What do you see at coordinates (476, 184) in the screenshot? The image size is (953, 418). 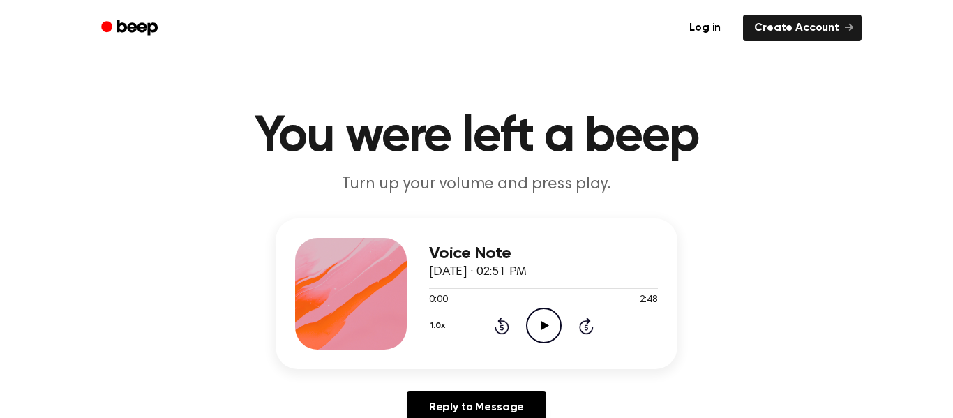 I see `p: Turn up your volume and press play.` at bounding box center [476, 184].